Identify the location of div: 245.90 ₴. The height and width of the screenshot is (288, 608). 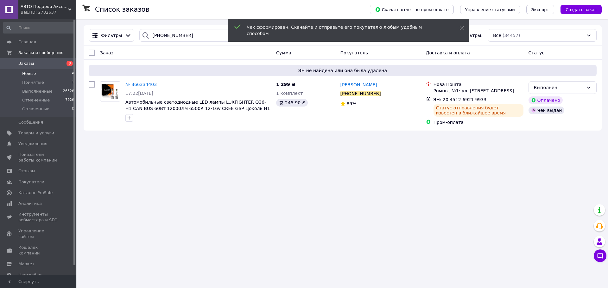
(292, 103).